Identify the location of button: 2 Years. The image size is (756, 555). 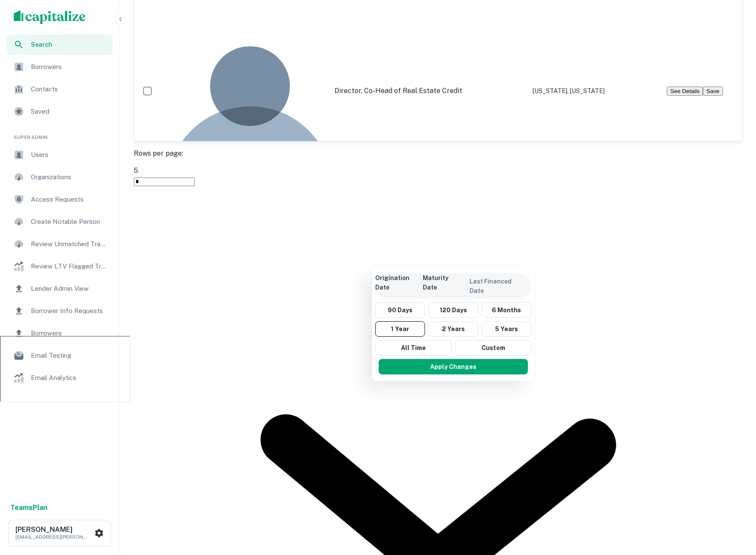
(453, 329).